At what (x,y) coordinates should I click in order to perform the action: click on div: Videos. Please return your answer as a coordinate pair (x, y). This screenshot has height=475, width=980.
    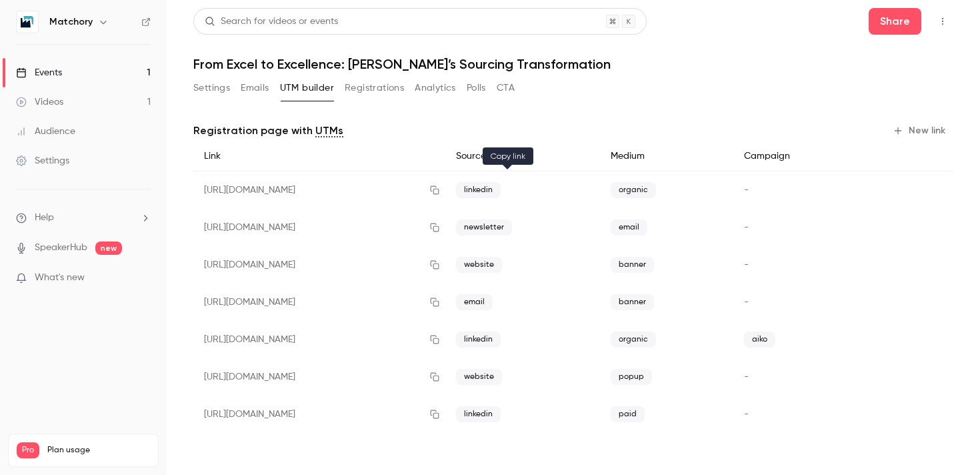
    Looking at the image, I should click on (40, 102).